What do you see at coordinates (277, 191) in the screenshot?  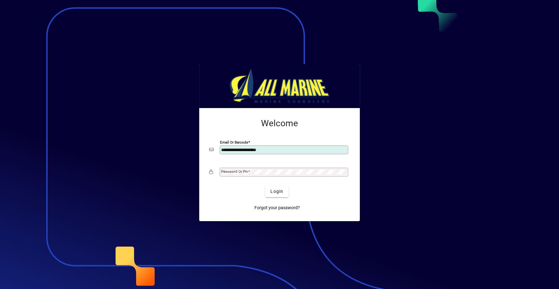 I see `button: Login` at bounding box center [277, 191].